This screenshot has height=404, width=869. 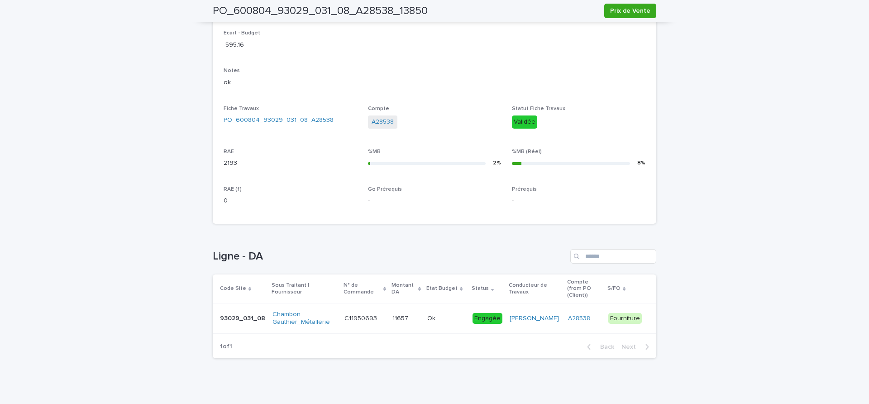 I want to click on h2: PO_600804_93029_031_08_A28538_13850, so click(x=320, y=11).